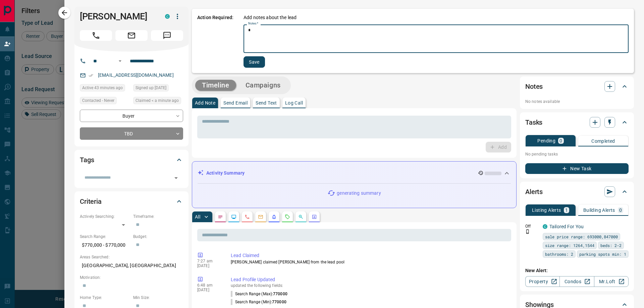 The width and height of the screenshot is (644, 308). Describe the element at coordinates (105, 237) in the screenshot. I see `p: Search Range:` at that location.